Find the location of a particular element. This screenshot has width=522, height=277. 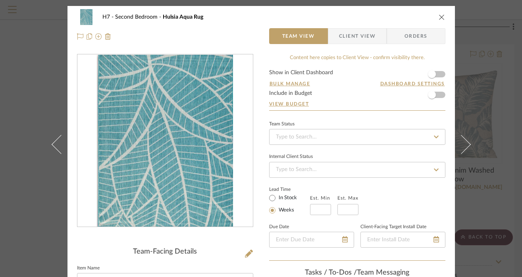

mat-radio-group: Select item type is located at coordinates (289, 204).